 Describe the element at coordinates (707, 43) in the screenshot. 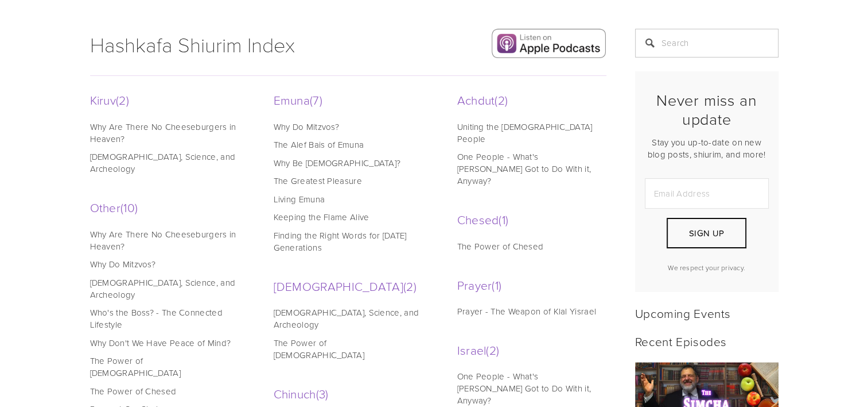

I see `input: Search` at that location.